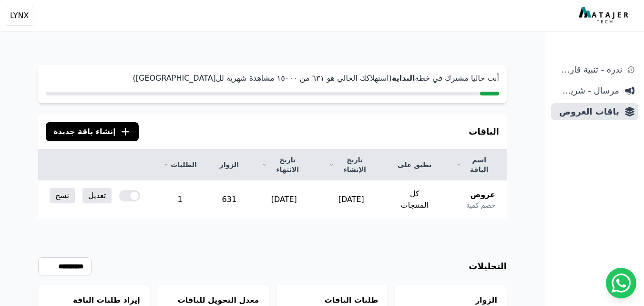 The width and height of the screenshot is (644, 306). What do you see at coordinates (284, 164) in the screenshot?
I see `a: تاريخ الانتهاء` at bounding box center [284, 164].